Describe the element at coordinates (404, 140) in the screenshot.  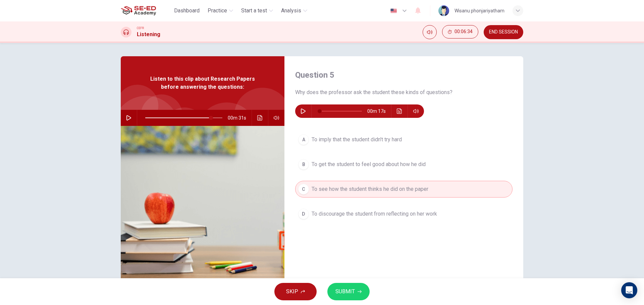
I see `button: ATo imply that the student didn't try hard` at that location.